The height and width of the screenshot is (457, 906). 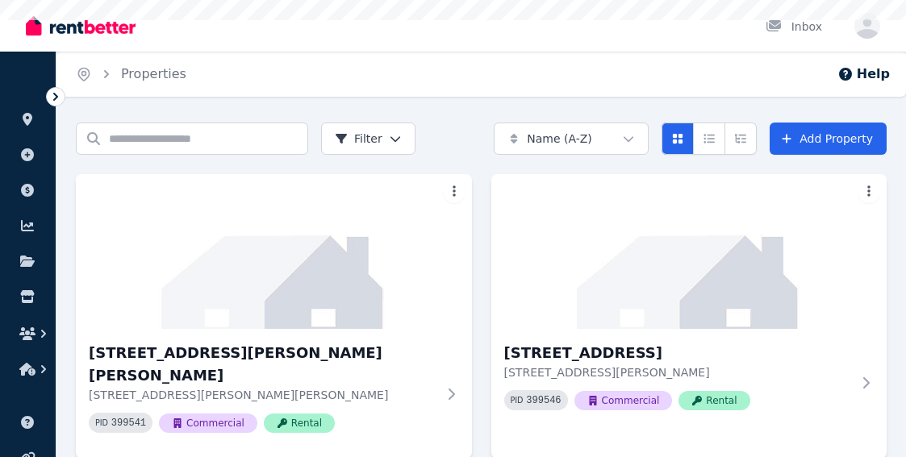 I want to click on button: Compact list view, so click(x=709, y=139).